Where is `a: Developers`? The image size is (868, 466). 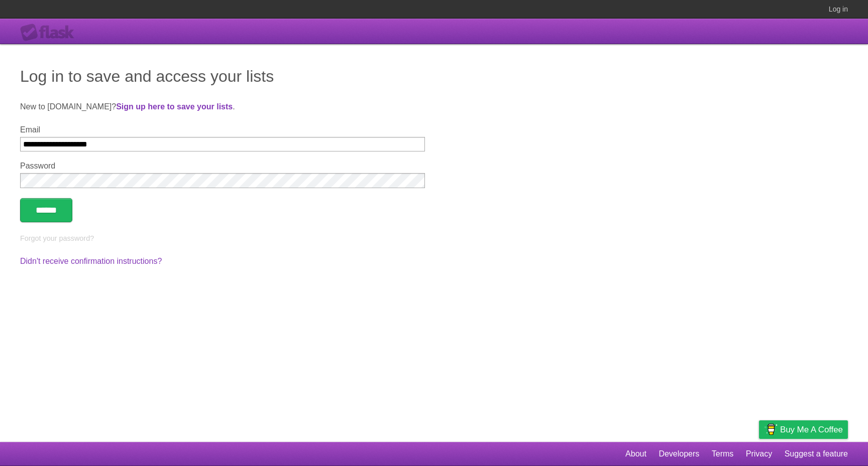
a: Developers is located at coordinates (678, 454).